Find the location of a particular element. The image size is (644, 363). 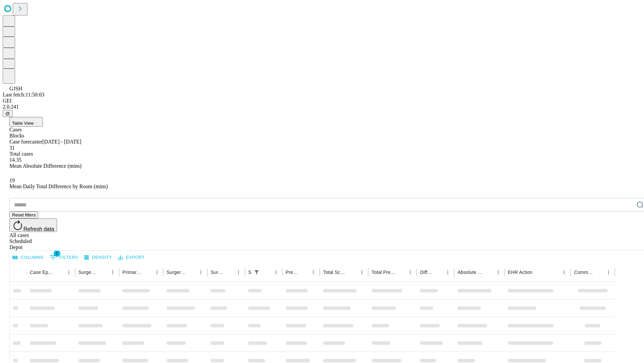

div: Total Predicted Duration is located at coordinates (384, 272).